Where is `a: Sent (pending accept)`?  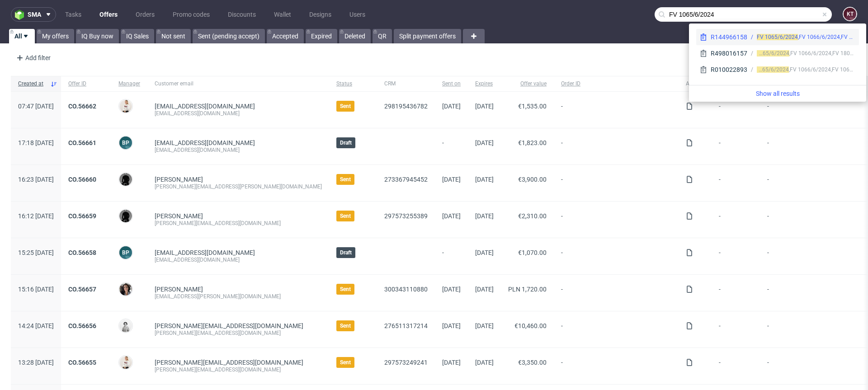
a: Sent (pending accept) is located at coordinates (229, 36).